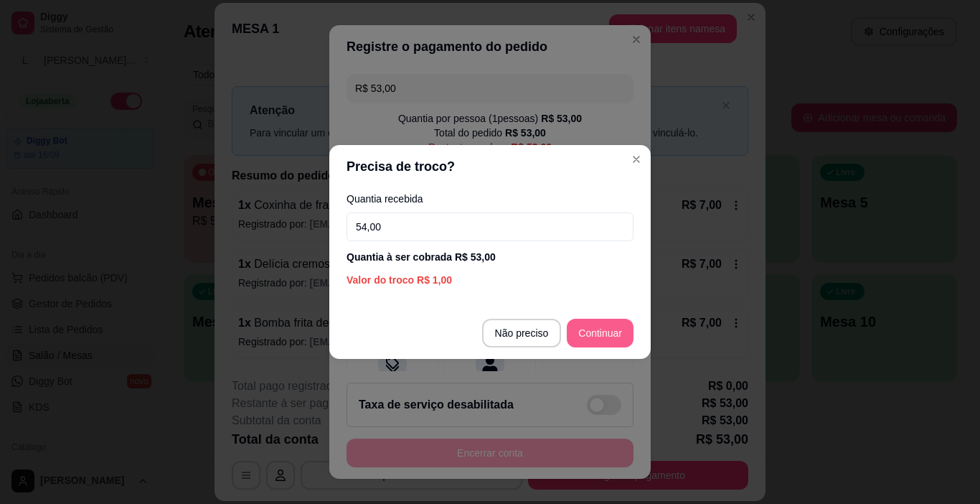  What do you see at coordinates (522, 333) in the screenshot?
I see `button: Não preciso` at bounding box center [522, 333].